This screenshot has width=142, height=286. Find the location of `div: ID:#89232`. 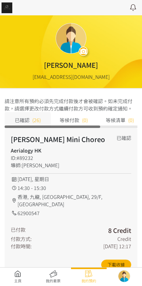

div: ID:#89232 is located at coordinates (59, 158).